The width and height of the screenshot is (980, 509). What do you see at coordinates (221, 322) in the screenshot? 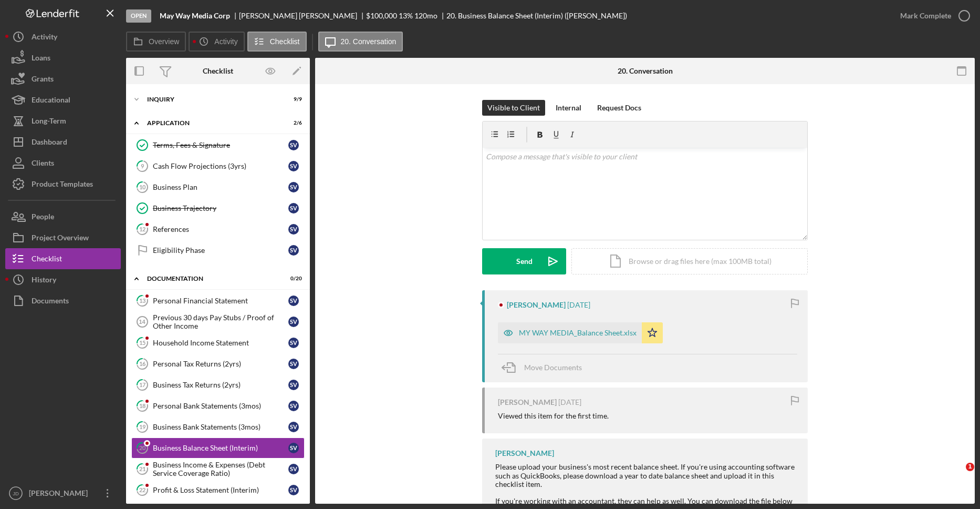
I see `div: Previous 30 days Pay Stubs / Proof of Other Income` at bounding box center [221, 322].